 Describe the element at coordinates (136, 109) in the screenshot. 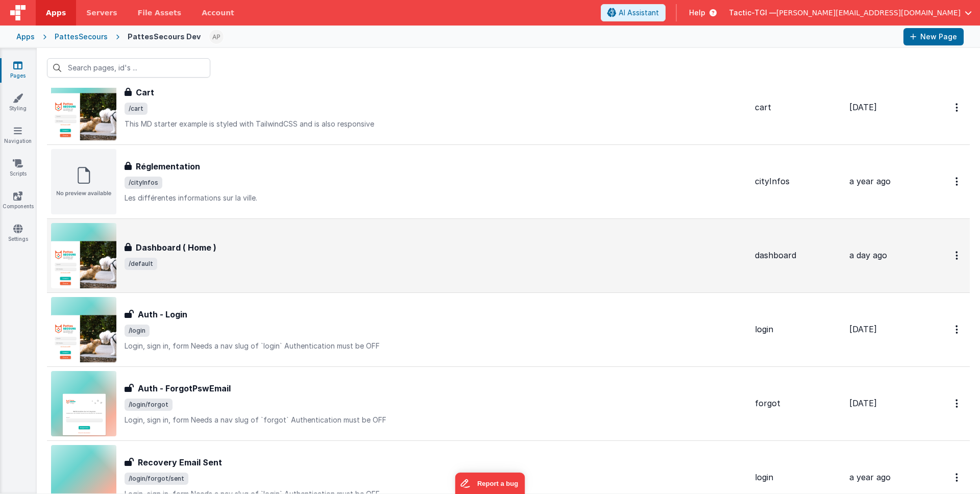

I see `span: /cart` at that location.